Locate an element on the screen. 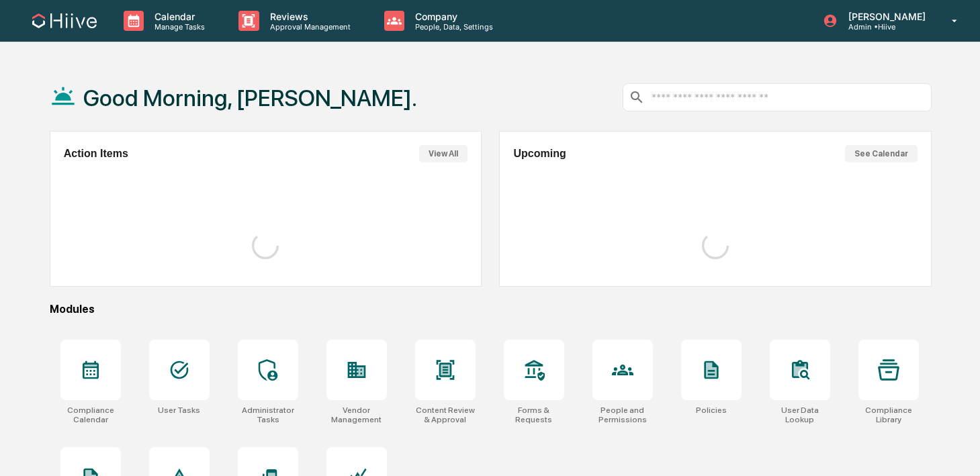 Image resolution: width=980 pixels, height=476 pixels. p: Calendar is located at coordinates (178, 16).